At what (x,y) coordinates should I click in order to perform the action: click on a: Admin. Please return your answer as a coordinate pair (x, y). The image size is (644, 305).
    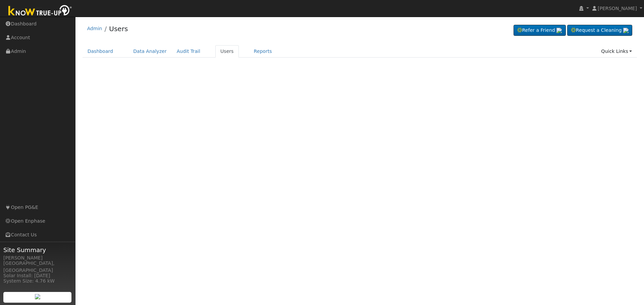
    Looking at the image, I should click on (94, 29).